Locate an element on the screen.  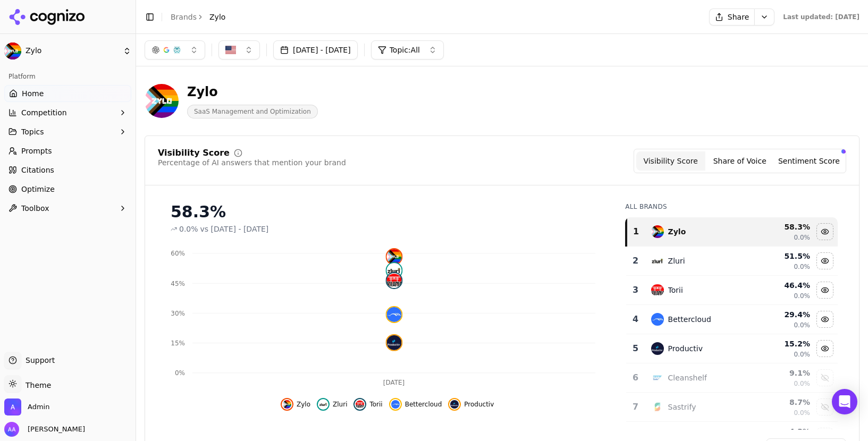
tr: 3toriiTorii46.4%0.0%Hide torii data is located at coordinates (732, 290).